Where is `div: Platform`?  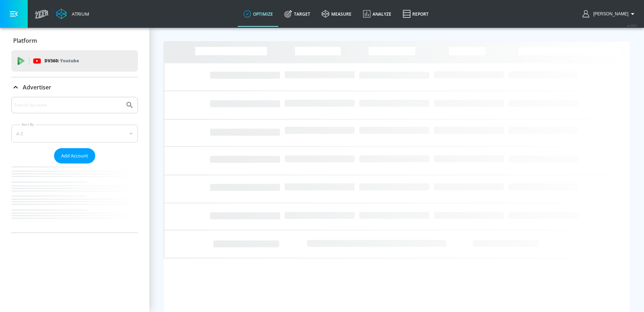
div: Platform is located at coordinates (75, 40).